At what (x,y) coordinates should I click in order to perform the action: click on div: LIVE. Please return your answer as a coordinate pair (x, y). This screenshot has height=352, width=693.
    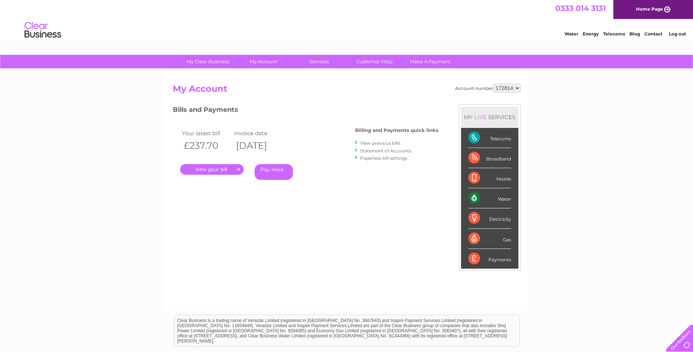
    Looking at the image, I should click on (480, 117).